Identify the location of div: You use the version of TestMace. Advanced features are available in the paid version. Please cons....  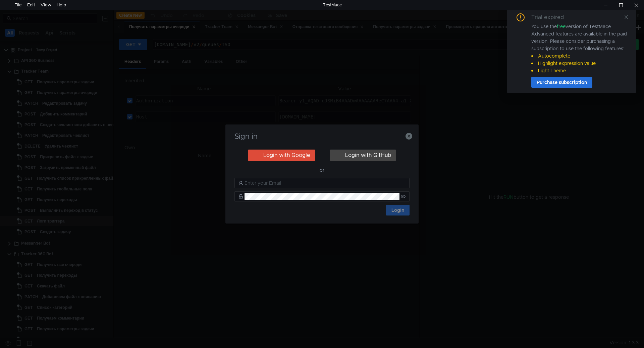
(580, 49).